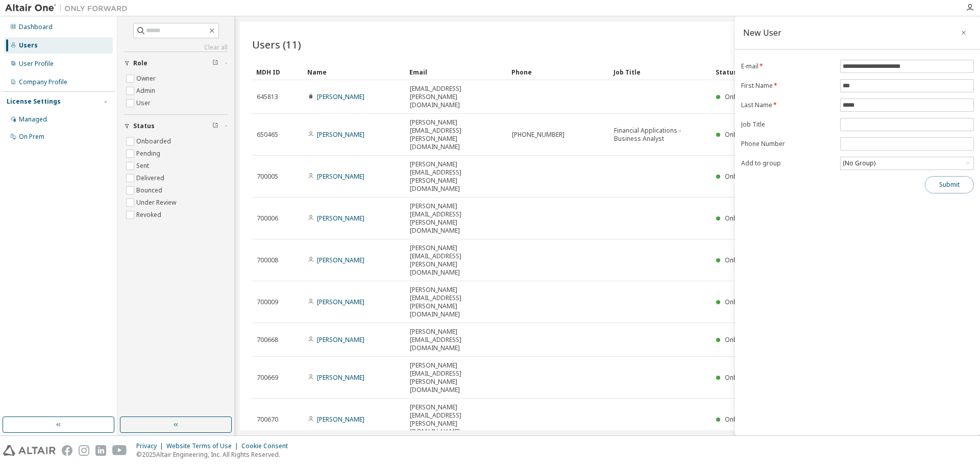 The width and height of the screenshot is (980, 465). I want to click on div: Email, so click(456, 72).